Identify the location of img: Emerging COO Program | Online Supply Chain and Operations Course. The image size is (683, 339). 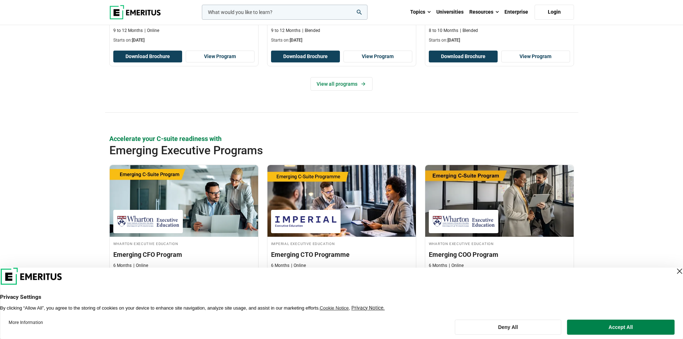
(500, 201).